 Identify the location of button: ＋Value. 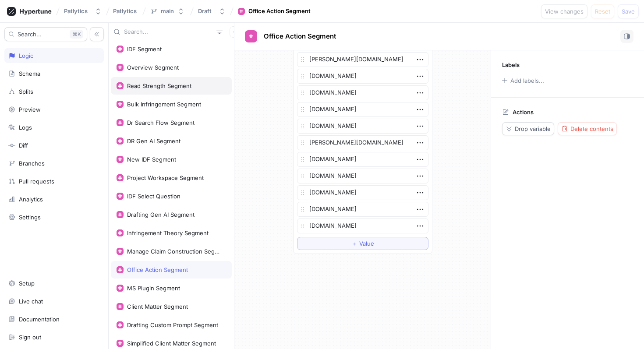
(362, 243).